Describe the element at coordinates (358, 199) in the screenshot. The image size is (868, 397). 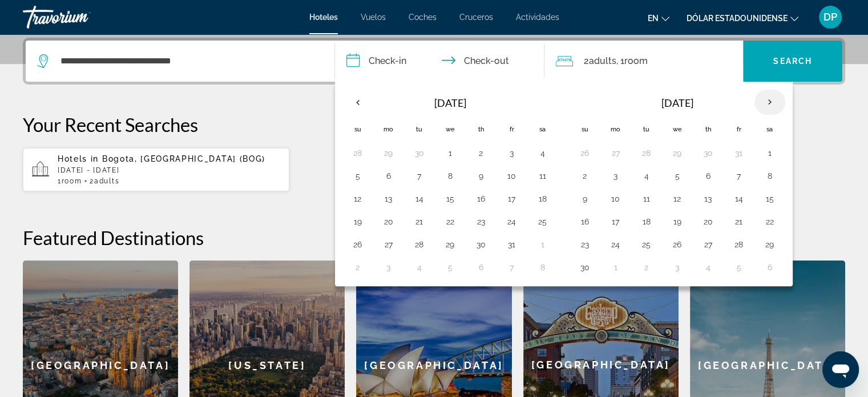
I see `button: Day 12` at that location.